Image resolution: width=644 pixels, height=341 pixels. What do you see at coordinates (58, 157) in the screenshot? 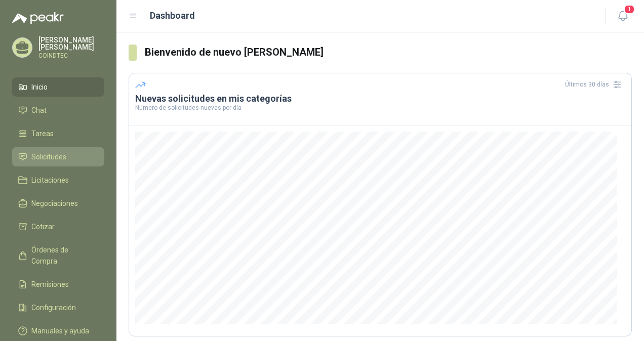
I see `a: Solicitudes` at bounding box center [58, 157].